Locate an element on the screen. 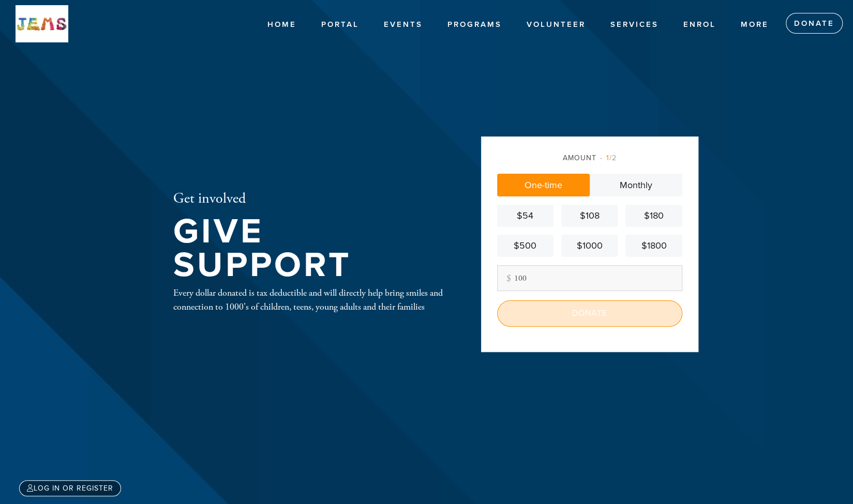 Image resolution: width=853 pixels, height=504 pixels. div: Amount is located at coordinates (590, 158).